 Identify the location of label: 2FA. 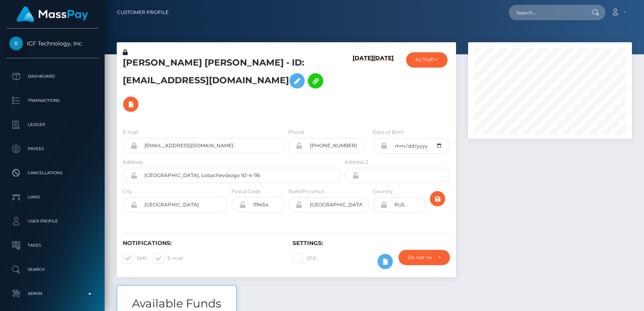
(304, 258).